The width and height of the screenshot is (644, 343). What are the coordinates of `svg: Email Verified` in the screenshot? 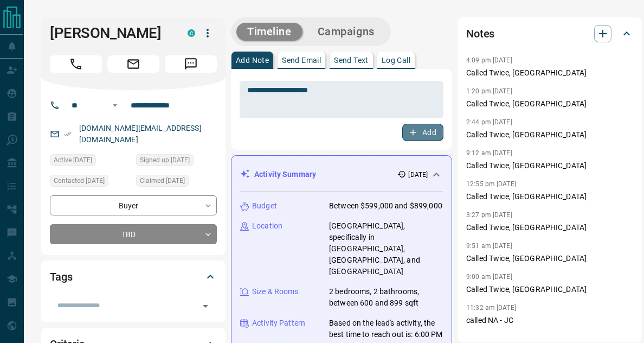 It's located at (68, 134).